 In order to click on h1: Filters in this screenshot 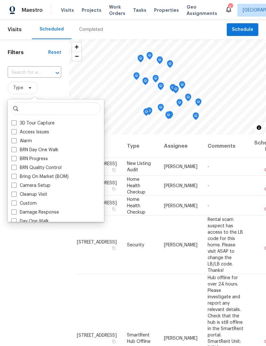, I will do `click(28, 53)`.